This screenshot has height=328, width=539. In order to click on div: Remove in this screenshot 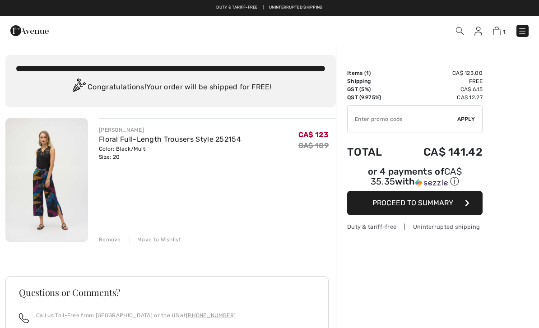, I will do `click(110, 240)`.